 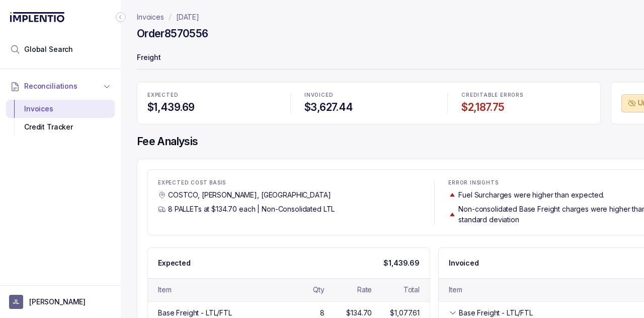 I want to click on div: Invoices, so click(x=61, y=109).